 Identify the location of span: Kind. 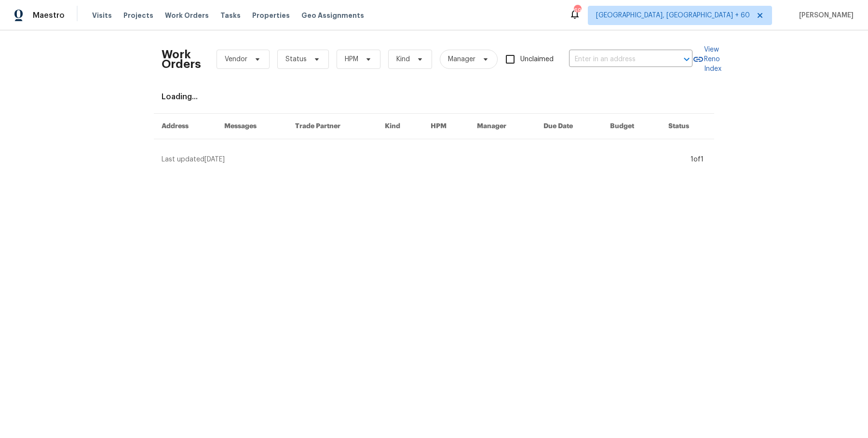
(403, 59).